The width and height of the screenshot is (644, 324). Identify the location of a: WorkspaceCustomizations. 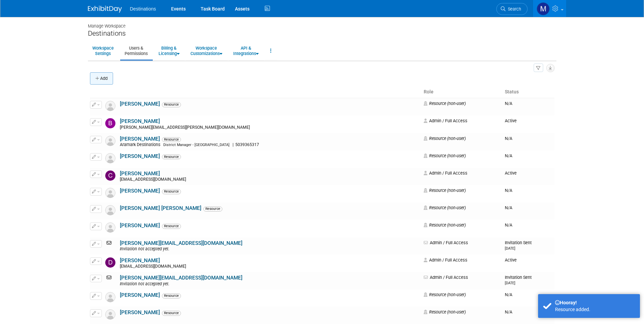
(206, 50).